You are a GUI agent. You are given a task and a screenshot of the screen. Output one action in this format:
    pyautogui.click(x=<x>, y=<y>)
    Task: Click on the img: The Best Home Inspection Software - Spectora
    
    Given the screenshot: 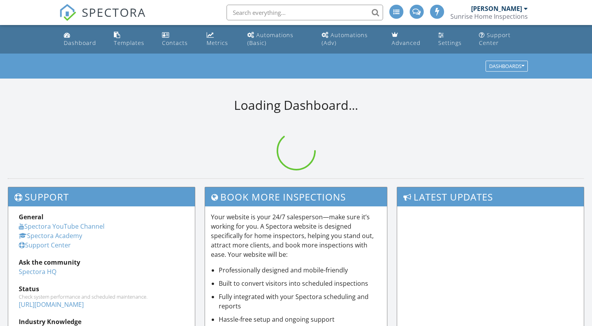 What is the action you would take?
    pyautogui.click(x=68, y=13)
    